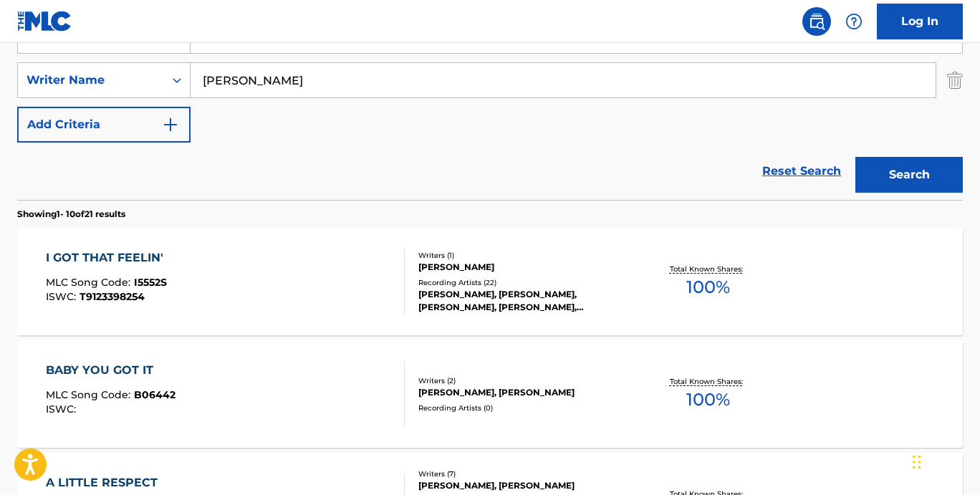  I want to click on div: Writers ( 7 ), so click(523, 474).